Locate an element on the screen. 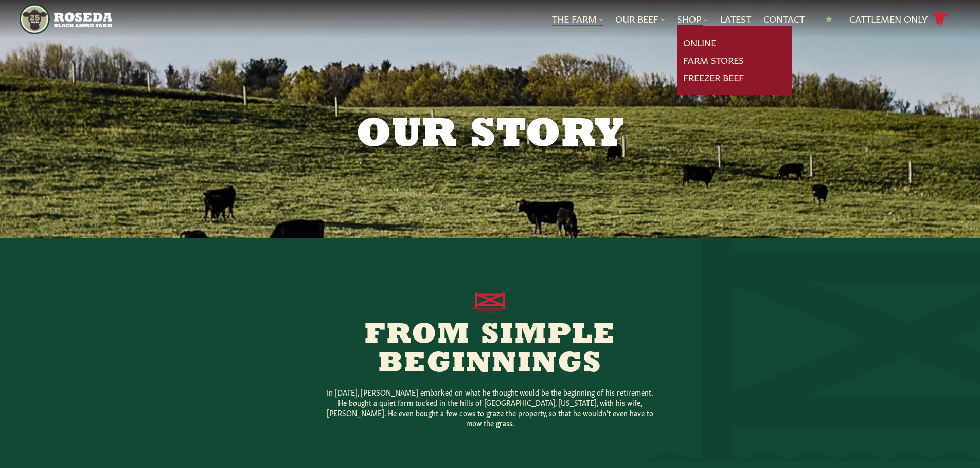  a: Latest is located at coordinates (735, 19).